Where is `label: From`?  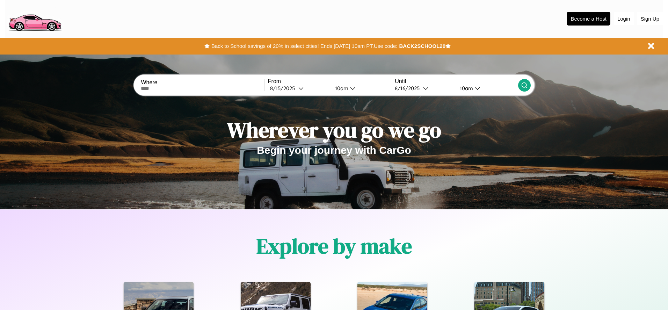
label: From is located at coordinates (329, 81).